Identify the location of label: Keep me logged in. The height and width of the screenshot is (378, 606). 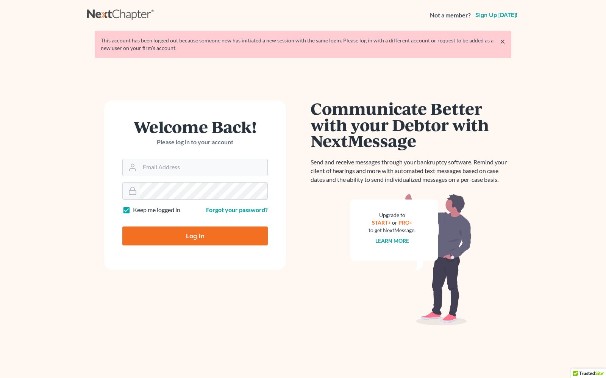
(156, 210).